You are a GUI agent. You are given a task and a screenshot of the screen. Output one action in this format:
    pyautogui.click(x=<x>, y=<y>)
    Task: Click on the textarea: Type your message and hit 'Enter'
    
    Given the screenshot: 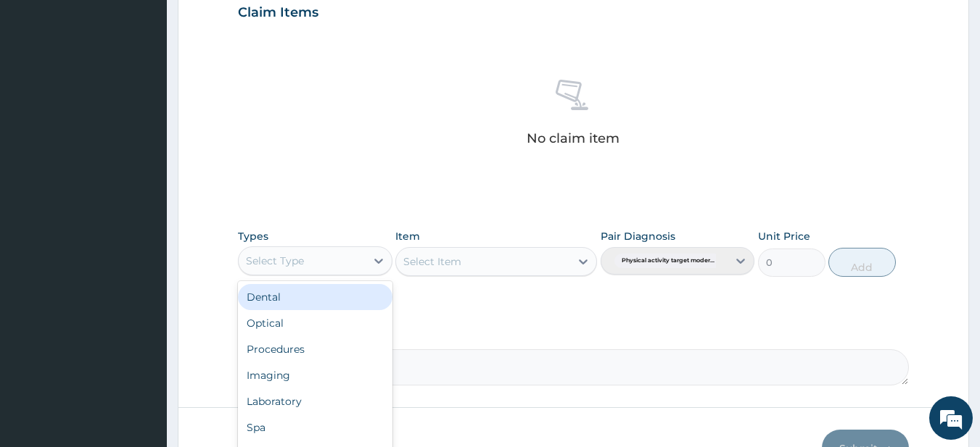 What is the action you would take?
    pyautogui.click(x=141, y=320)
    